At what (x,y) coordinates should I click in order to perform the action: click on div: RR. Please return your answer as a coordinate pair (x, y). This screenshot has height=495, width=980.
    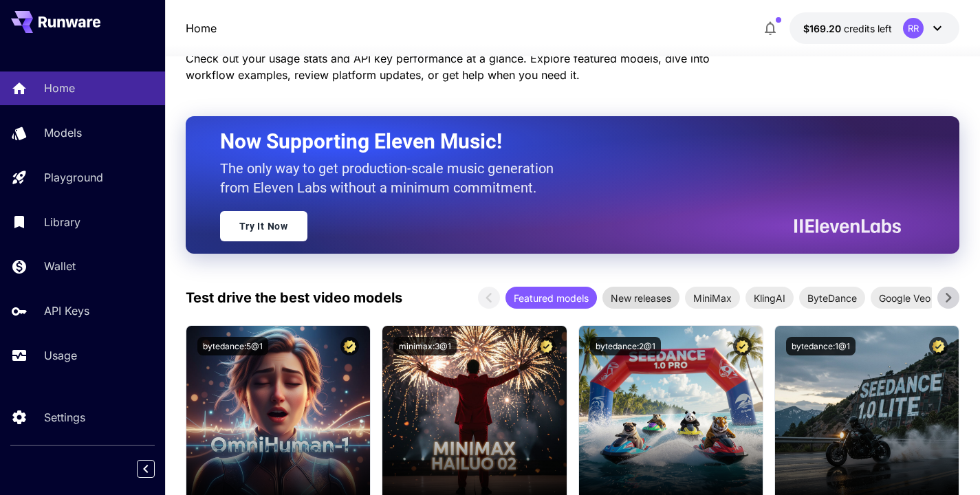
    Looking at the image, I should click on (913, 28).